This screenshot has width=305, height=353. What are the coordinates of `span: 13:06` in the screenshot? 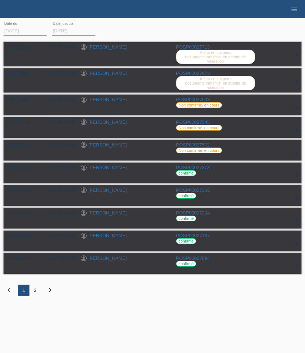 It's located at (26, 190).